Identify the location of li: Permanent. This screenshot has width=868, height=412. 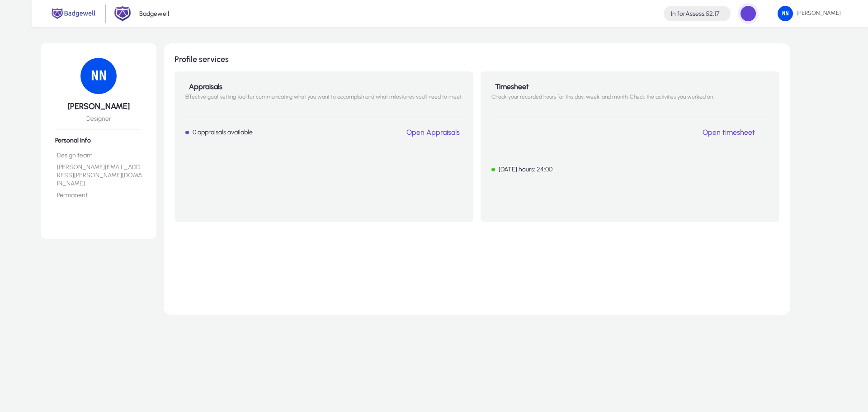
(99, 195).